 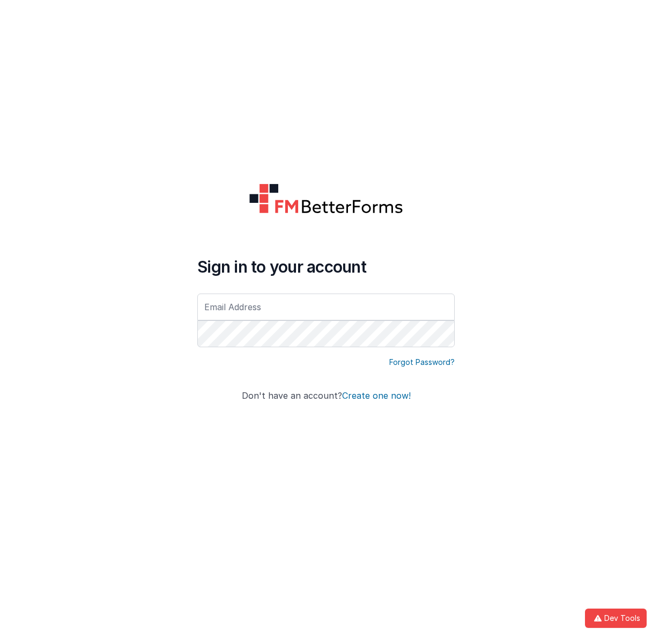 I want to click on h4: Sign in to your account, so click(x=326, y=267).